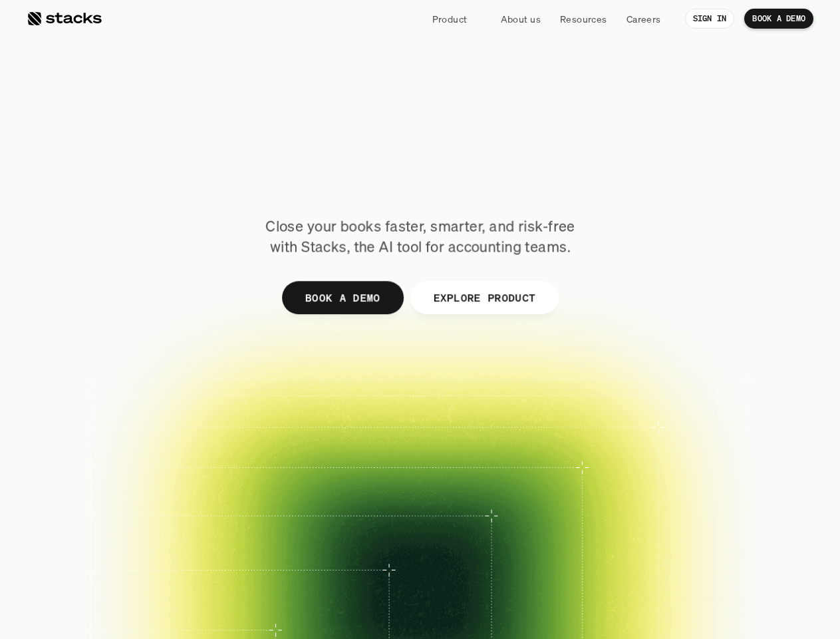 The image size is (840, 639). What do you see at coordinates (644, 18) in the screenshot?
I see `p: Careers` at bounding box center [644, 18].